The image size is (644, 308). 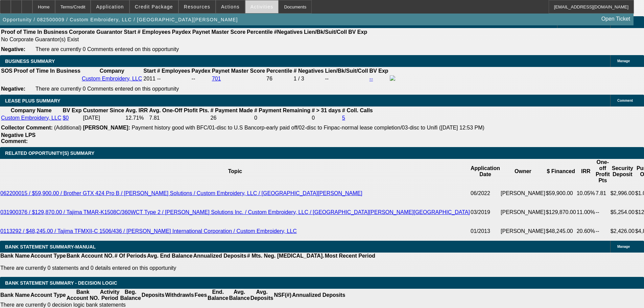 I want to click on button: Actions, so click(x=230, y=7).